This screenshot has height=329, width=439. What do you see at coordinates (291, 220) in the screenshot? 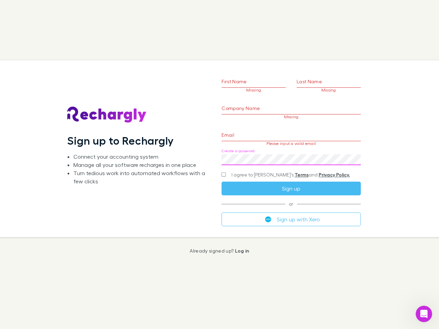
I see `button: Sign up with Xero` at bounding box center [291, 220].